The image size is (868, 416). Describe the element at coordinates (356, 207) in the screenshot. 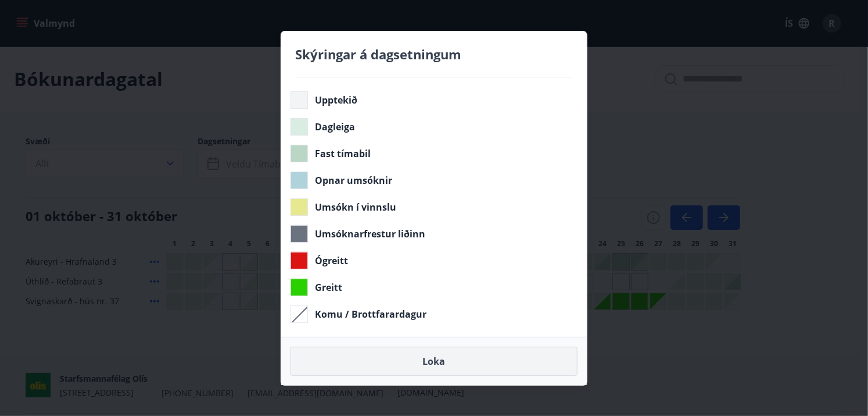

I see `span: Umsókn í vinnslu` at that location.